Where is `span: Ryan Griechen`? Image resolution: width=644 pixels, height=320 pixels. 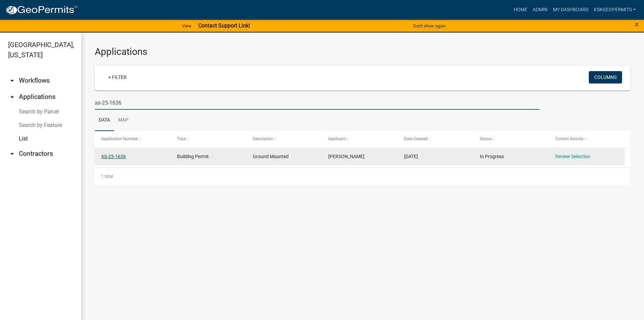
span: Ryan Griechen is located at coordinates (346, 156).